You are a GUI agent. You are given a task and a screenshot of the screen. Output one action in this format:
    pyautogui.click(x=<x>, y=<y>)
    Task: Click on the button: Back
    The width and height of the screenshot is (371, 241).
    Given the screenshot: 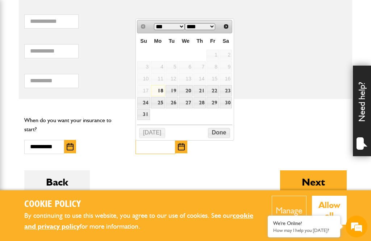 What is the action you would take?
    pyautogui.click(x=57, y=182)
    